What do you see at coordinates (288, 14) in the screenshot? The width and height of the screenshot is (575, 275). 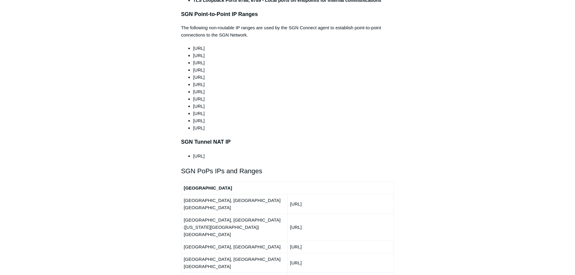 I see `h3: SGN Point-to-Point IP Ranges` at bounding box center [288, 14].